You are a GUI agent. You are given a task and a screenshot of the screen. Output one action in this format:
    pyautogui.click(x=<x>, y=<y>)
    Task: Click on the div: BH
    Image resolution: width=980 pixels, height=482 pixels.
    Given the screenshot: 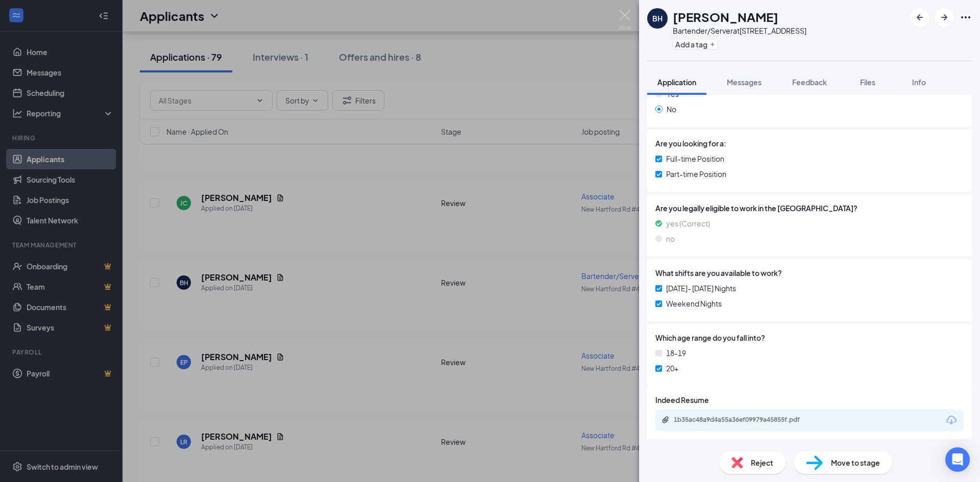 What is the action you would take?
    pyautogui.click(x=657, y=19)
    